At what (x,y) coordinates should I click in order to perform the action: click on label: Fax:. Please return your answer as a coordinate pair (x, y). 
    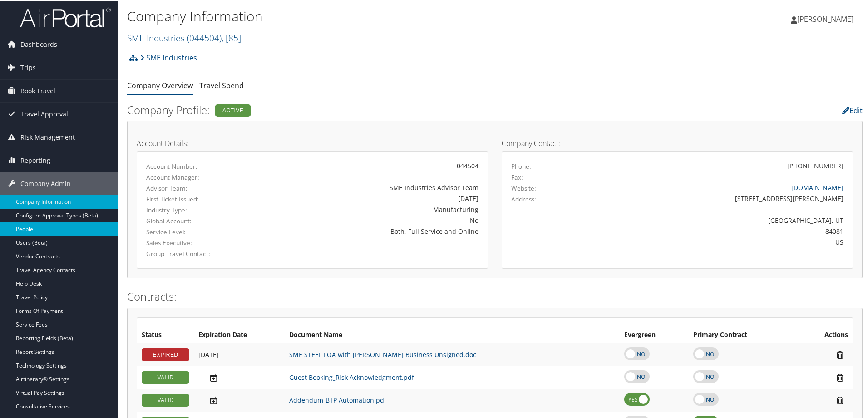
    Looking at the image, I should click on (517, 176).